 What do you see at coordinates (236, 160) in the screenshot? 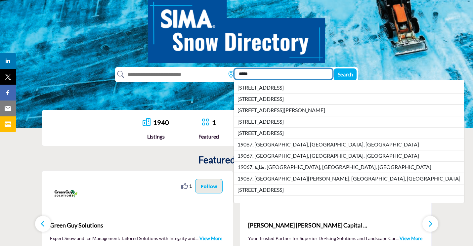
I see `h2: Featured Suppliers` at bounding box center [236, 160].